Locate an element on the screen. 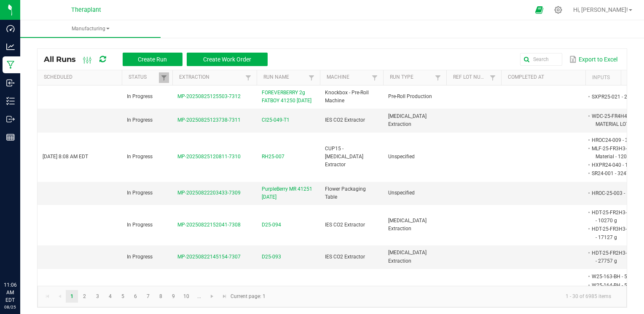 This screenshot has height=314, width=644. button: Create Work Order is located at coordinates (227, 59).